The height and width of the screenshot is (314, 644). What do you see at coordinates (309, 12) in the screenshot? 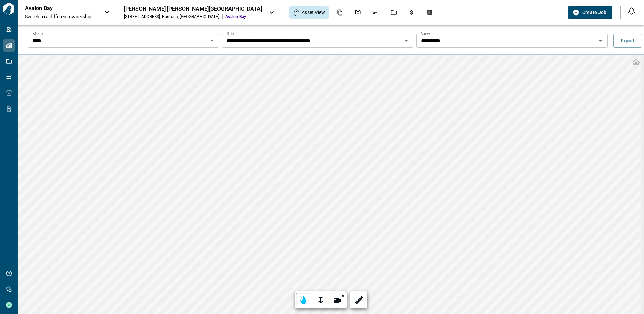
I see `div: Asset View` at bounding box center [309, 12].